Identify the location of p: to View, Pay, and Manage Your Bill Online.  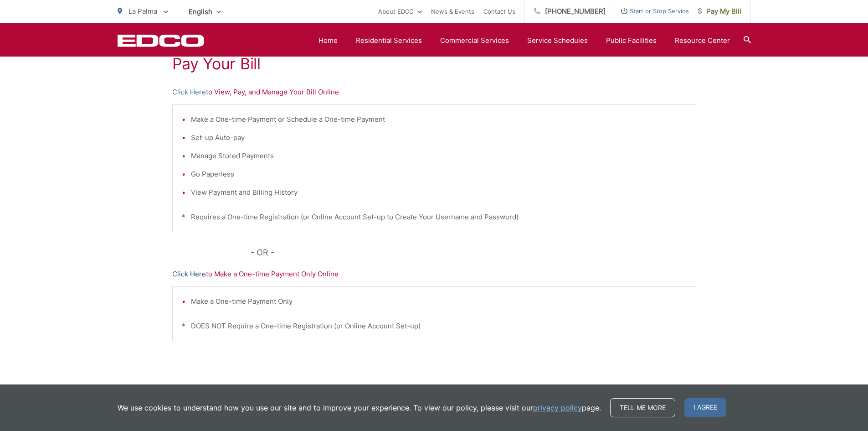
(434, 92).